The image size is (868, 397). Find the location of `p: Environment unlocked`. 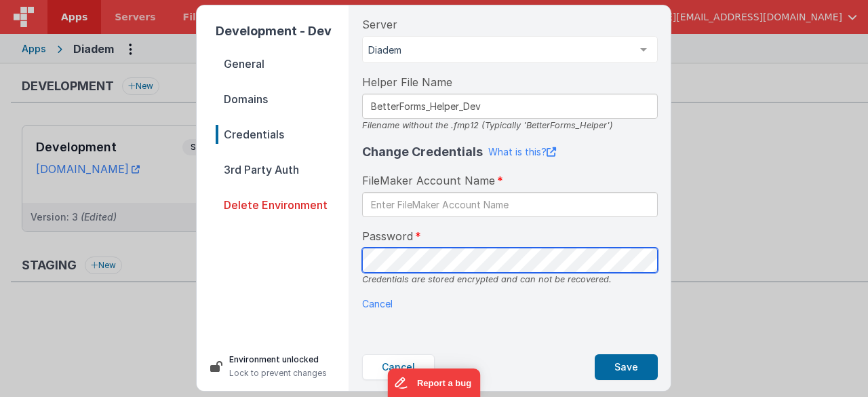

p: Environment unlocked is located at coordinates (278, 360).